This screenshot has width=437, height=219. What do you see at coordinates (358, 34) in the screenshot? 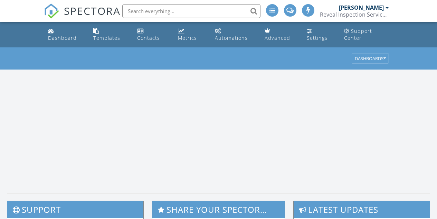
I see `div: Support Center` at bounding box center [358, 34].